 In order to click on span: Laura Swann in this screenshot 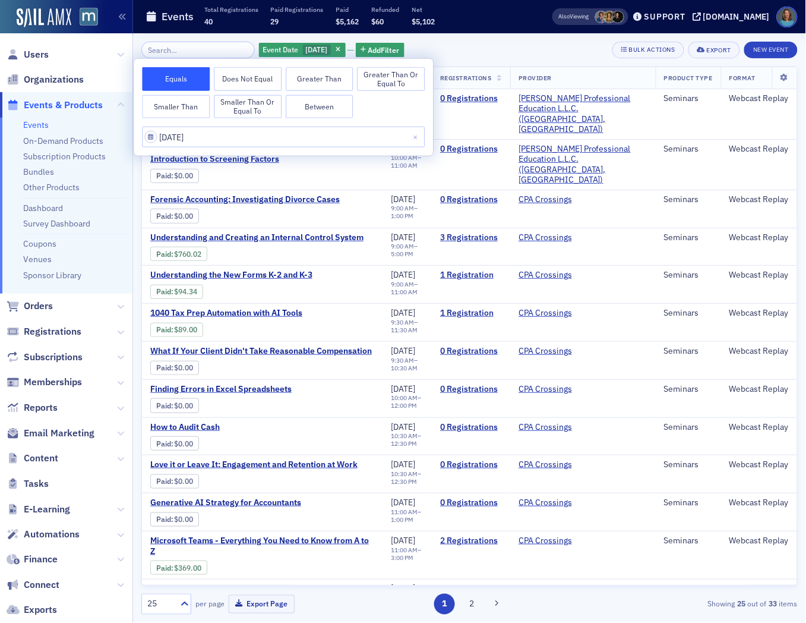, I will do `click(610, 17)`.